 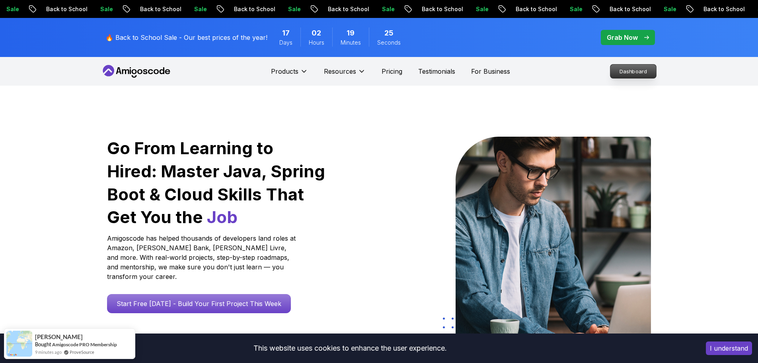 I want to click on span: 2 Hours, so click(x=316, y=33).